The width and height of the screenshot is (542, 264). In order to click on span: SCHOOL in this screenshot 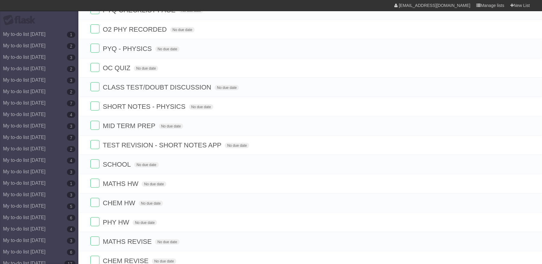, I will do `click(118, 164)`.